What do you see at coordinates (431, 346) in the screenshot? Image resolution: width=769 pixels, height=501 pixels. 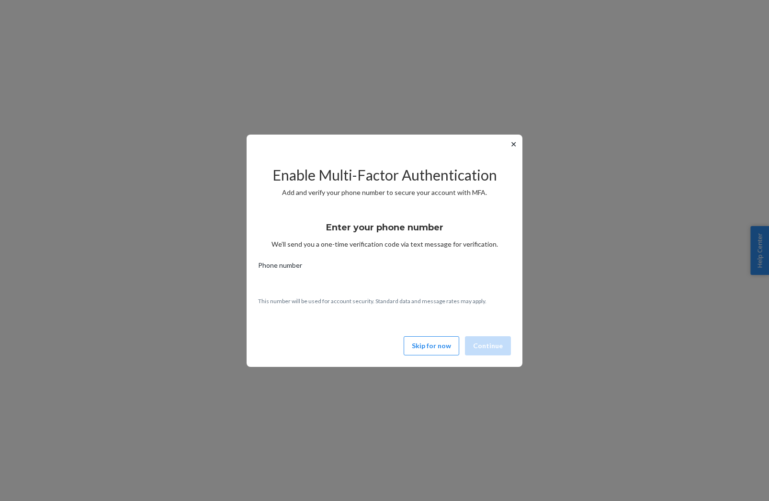 I see `button: Skip for now` at bounding box center [431, 346].